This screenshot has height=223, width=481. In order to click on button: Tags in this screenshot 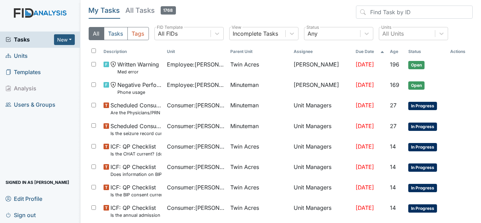, I will do `click(138, 34)`.